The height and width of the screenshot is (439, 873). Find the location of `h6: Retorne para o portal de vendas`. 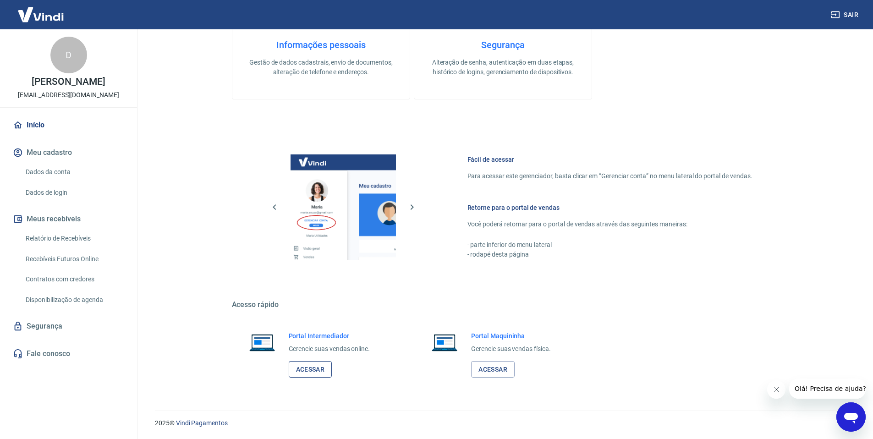

h6: Retorne para o portal de vendas is located at coordinates (610, 208).